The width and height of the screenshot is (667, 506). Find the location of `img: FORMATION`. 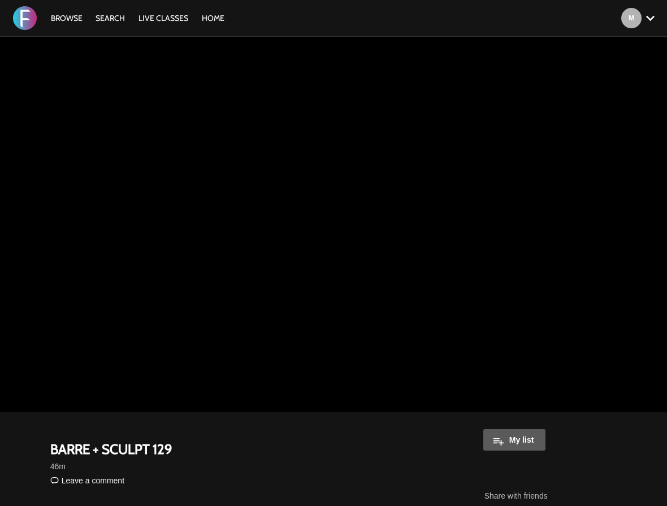

img: FORMATION is located at coordinates (25, 18).